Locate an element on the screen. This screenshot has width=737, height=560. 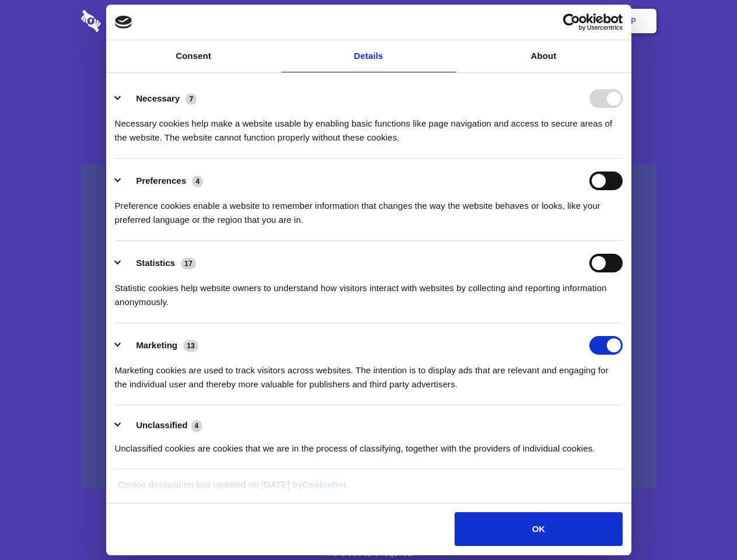
a: Wistia video thumbnail is located at coordinates (369, 326).